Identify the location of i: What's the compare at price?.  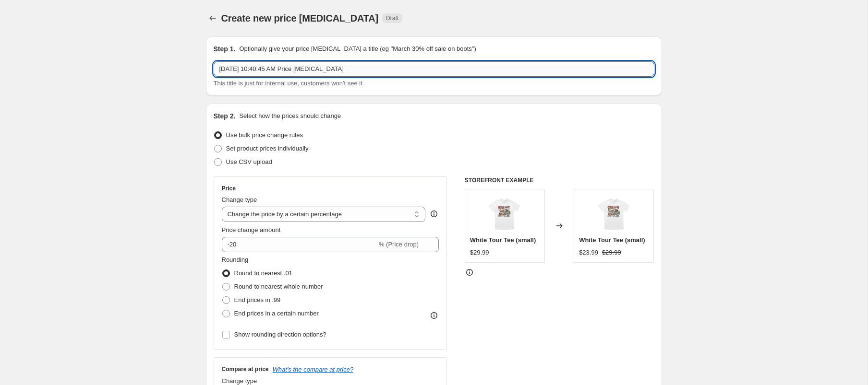
(313, 370).